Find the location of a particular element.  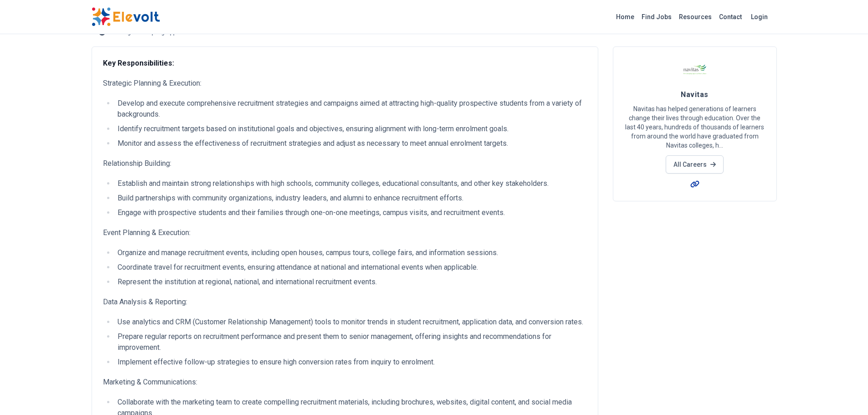

p: Navitas has helped generations of learners change their lives through education. Over the last 40... is located at coordinates (695, 127).